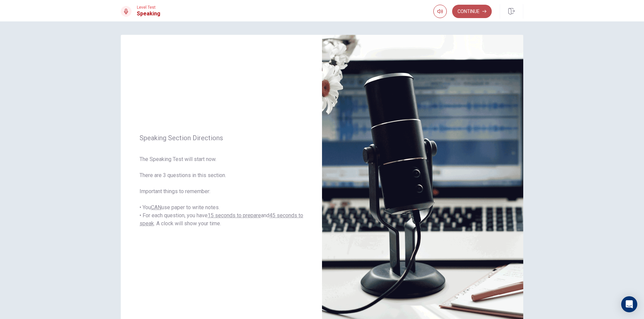  What do you see at coordinates (156, 208) in the screenshot?
I see `u: CAN` at bounding box center [156, 208].